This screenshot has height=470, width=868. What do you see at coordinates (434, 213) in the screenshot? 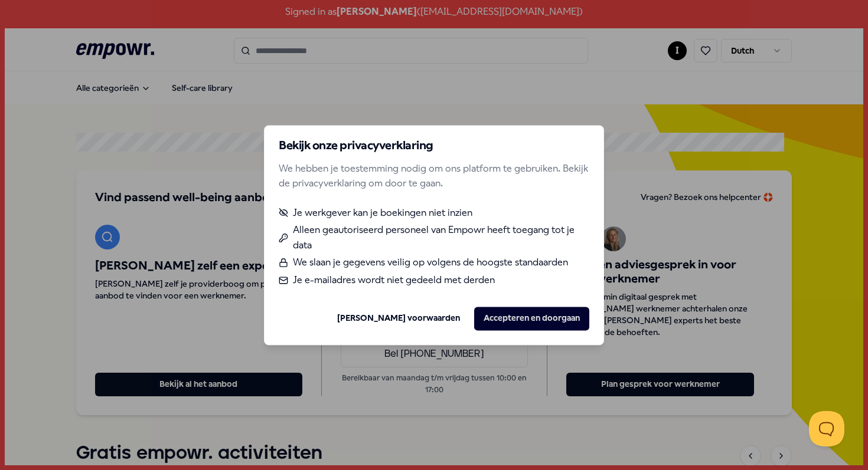
I see `li: Je werkgever kan je boekingen niet inzien` at bounding box center [434, 213].